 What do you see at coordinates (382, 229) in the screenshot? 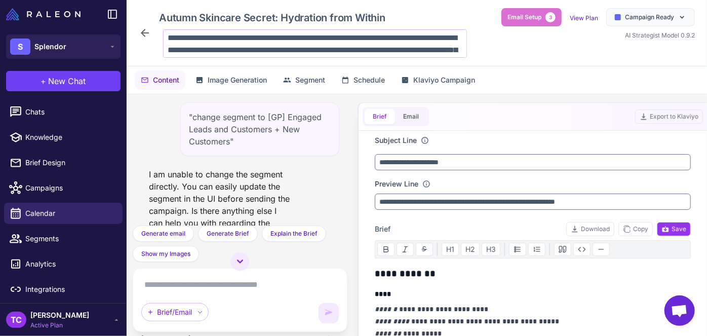
I see `span: Brief` at bounding box center [382, 229].